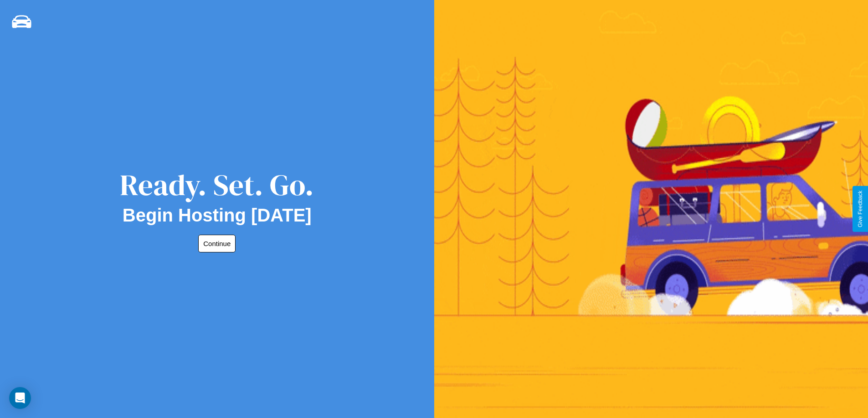 The image size is (868, 418). Describe the element at coordinates (20, 398) in the screenshot. I see `div: Open Intercom Messenger` at that location.